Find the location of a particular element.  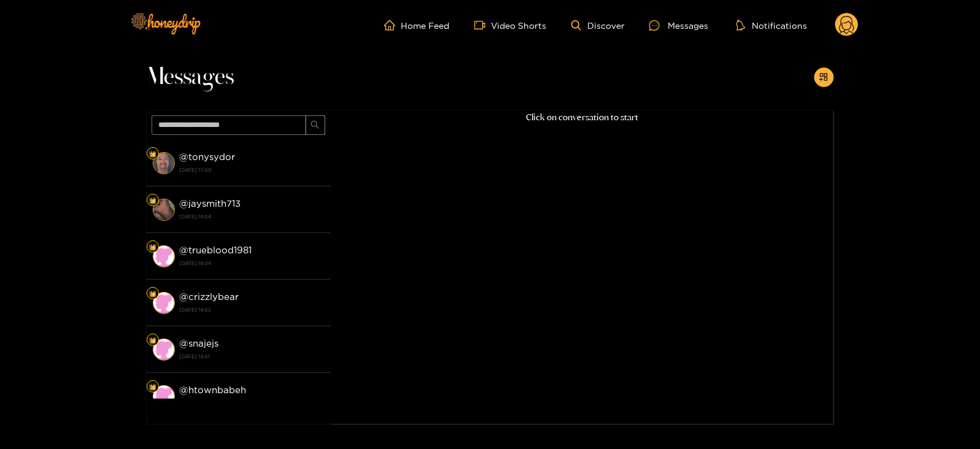

strong: @ crizzlybear is located at coordinates (209, 296).